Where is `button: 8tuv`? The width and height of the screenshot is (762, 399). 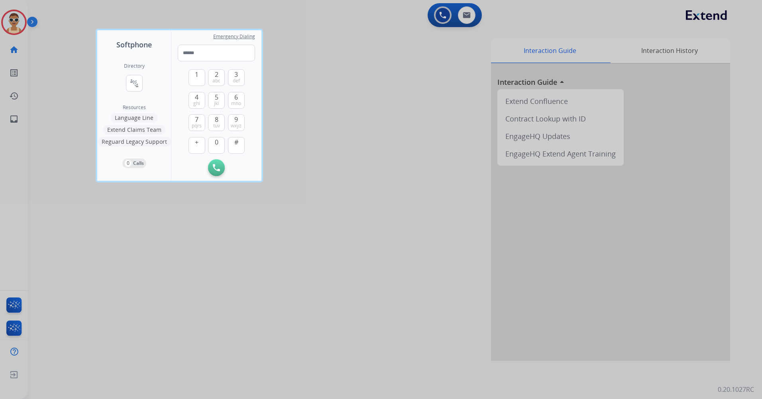 button: 8tuv is located at coordinates (216, 123).